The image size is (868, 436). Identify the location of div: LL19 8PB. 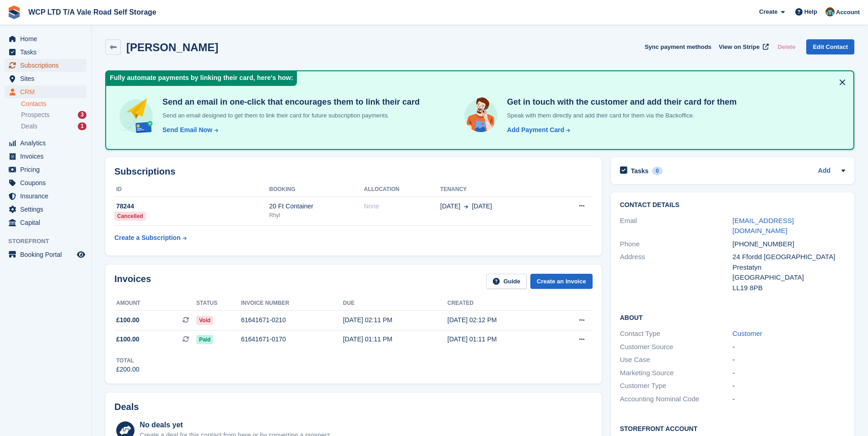
(788, 288).